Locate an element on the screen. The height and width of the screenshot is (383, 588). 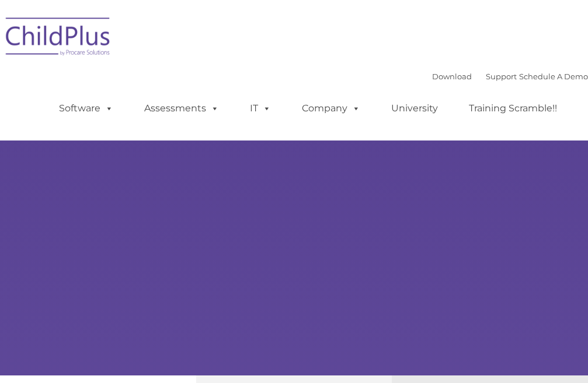
a: Company is located at coordinates (331, 108).